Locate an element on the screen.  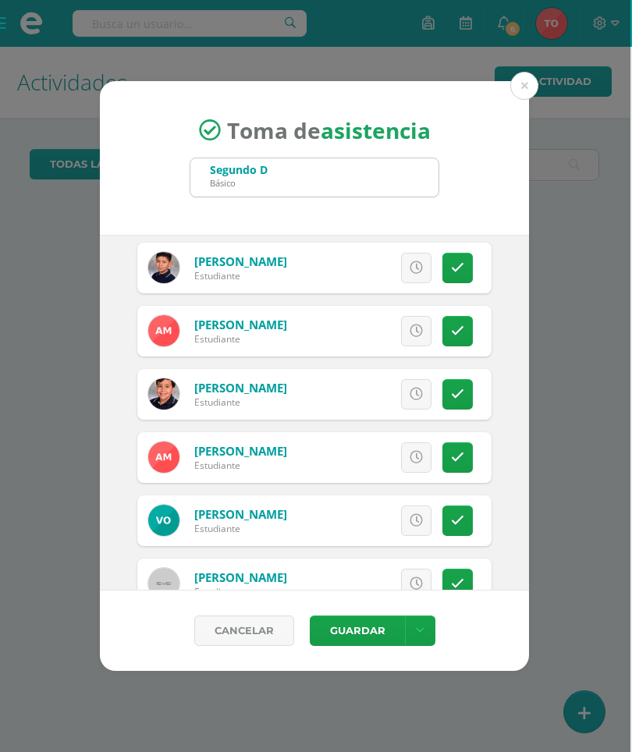
div: Segundo D is located at coordinates (239, 169).